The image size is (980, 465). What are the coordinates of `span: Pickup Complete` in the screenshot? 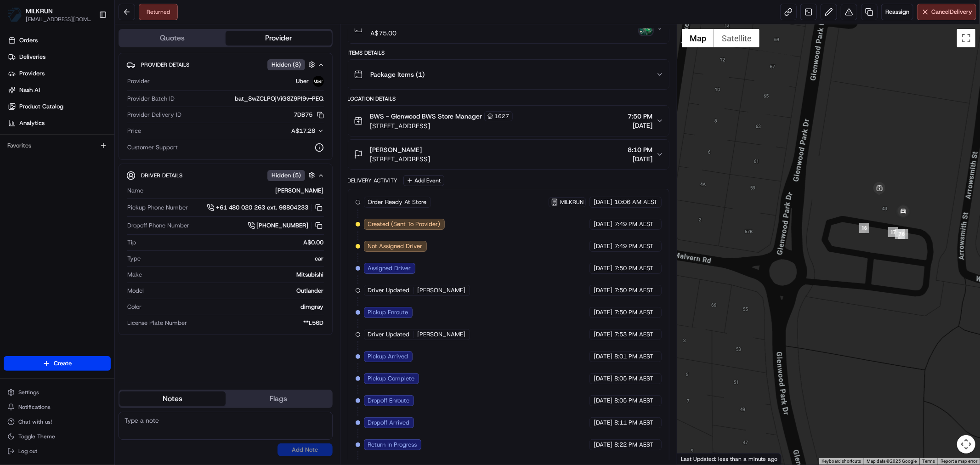 It's located at (391, 379).